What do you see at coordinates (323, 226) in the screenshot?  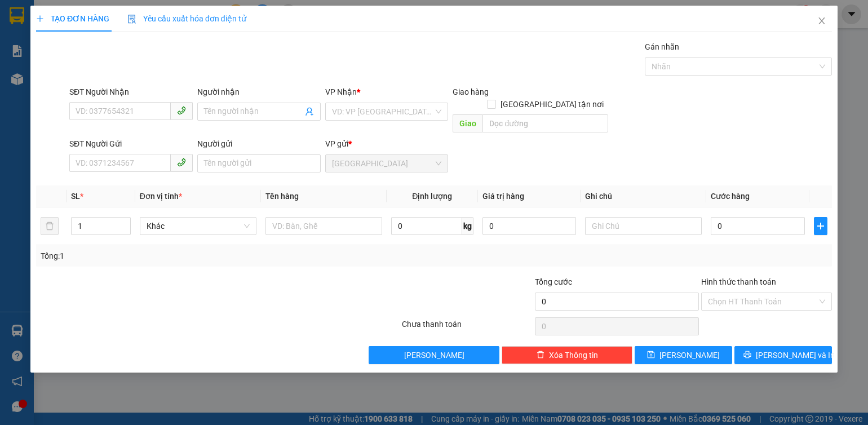 I see `input: VD: Bàn, Ghế` at bounding box center [323, 226].